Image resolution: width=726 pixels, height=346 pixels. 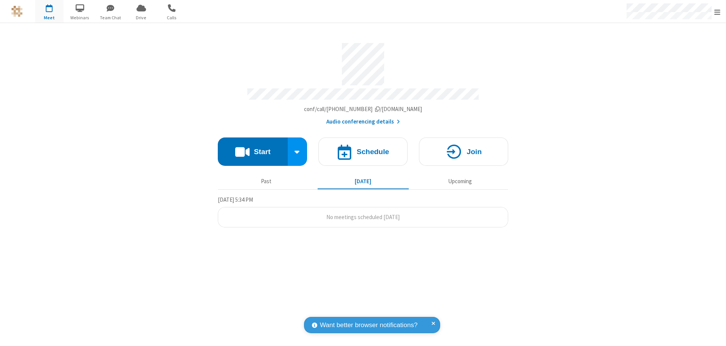 I want to click on section: Account details, so click(x=363, y=82).